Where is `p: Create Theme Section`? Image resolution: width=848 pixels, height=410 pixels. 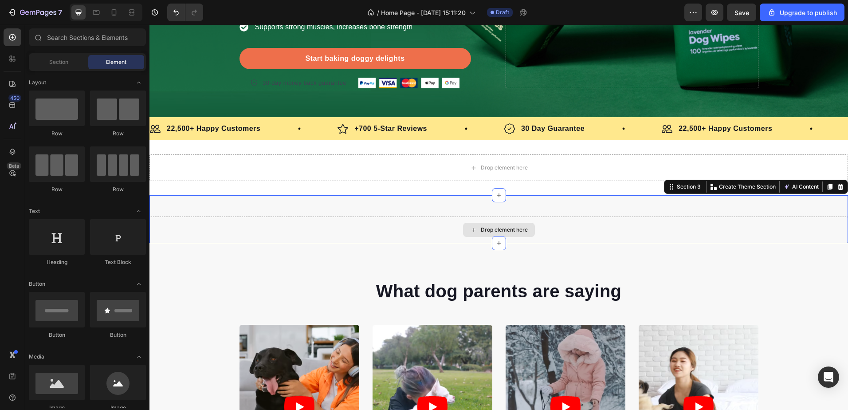 p: Create Theme Section is located at coordinates (598, 162).